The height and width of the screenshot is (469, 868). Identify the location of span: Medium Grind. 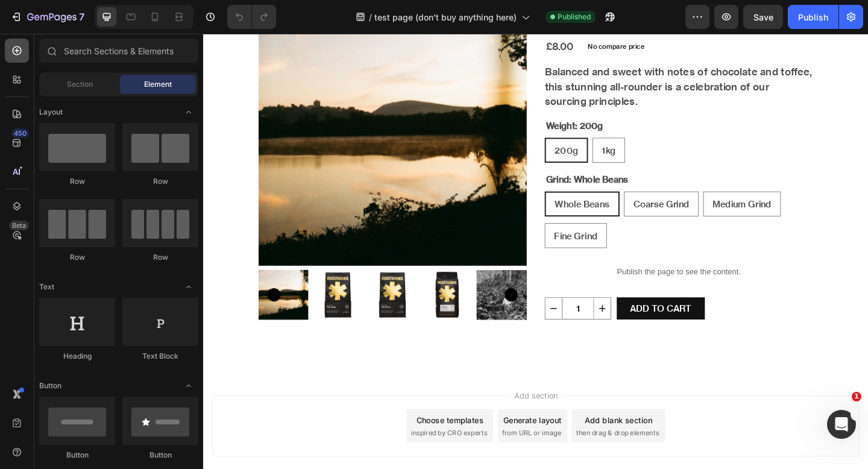
(586, 186).